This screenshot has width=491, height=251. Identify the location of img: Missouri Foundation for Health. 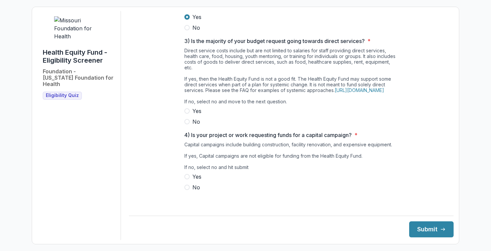
(79, 28).